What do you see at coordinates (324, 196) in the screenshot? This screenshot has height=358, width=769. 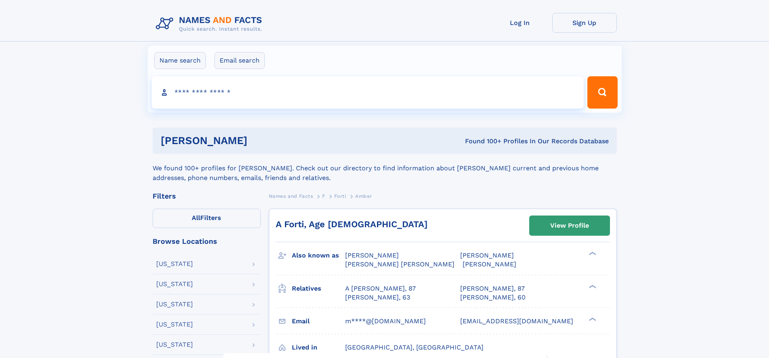 I see `span: F` at bounding box center [324, 196].